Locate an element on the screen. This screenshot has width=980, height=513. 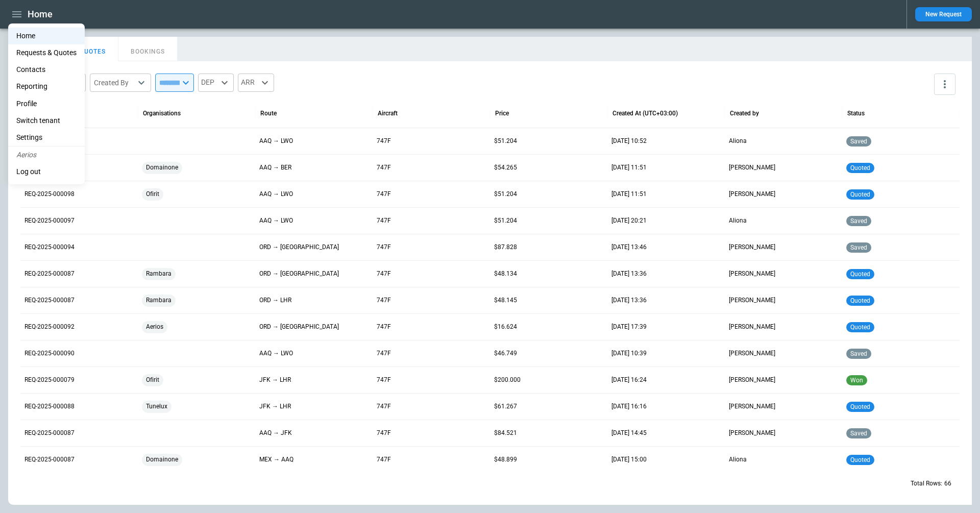
li: Home is located at coordinates (47, 36).